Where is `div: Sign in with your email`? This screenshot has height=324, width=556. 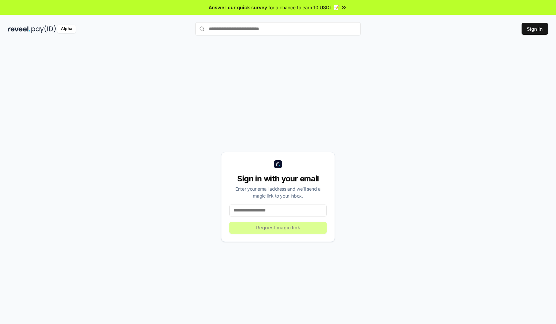
div: Sign in with your email is located at coordinates (278, 179).